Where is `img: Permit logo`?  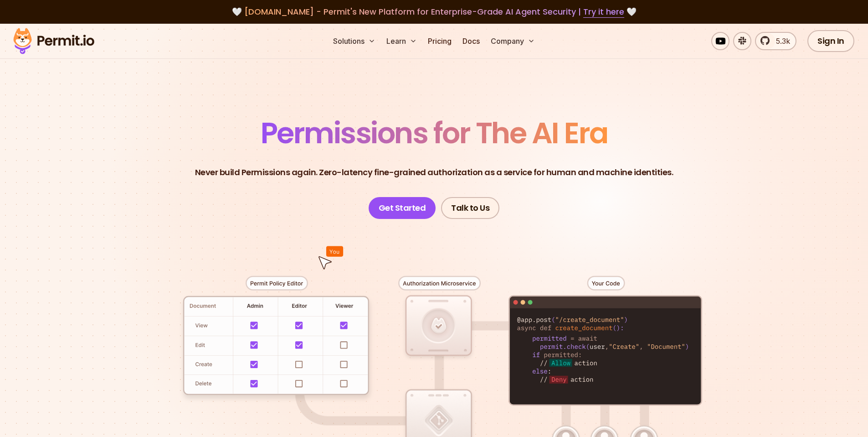 img: Permit logo is located at coordinates (54, 41).